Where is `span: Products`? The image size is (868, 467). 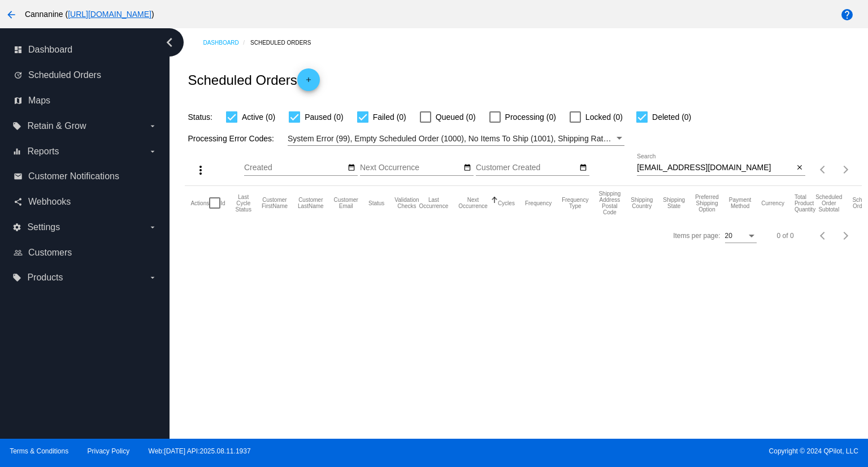 span: Products is located at coordinates (44, 278).